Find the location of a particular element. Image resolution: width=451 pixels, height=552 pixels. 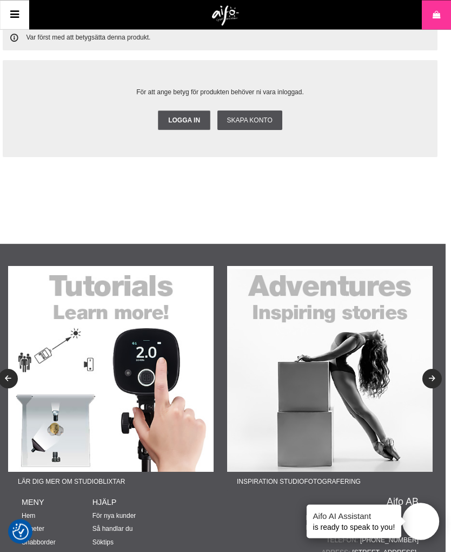

img: Annons:22-02F banner-sidfot-adventures.jpg is located at coordinates (330, 369).